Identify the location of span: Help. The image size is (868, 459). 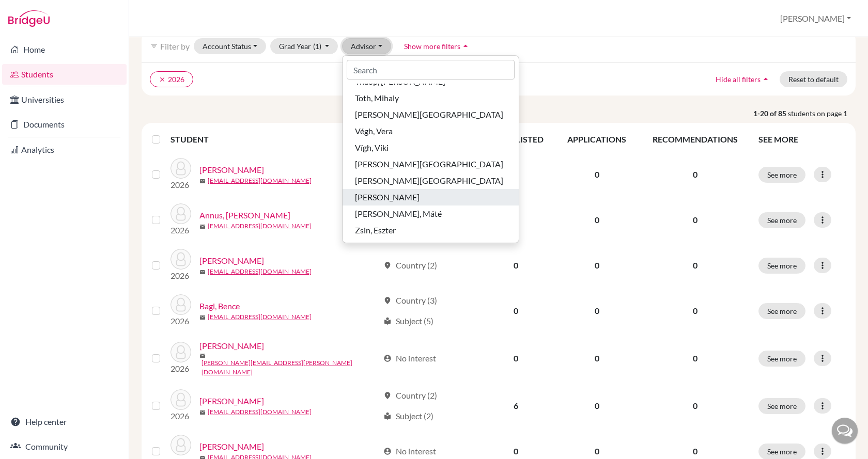
(33, 11).